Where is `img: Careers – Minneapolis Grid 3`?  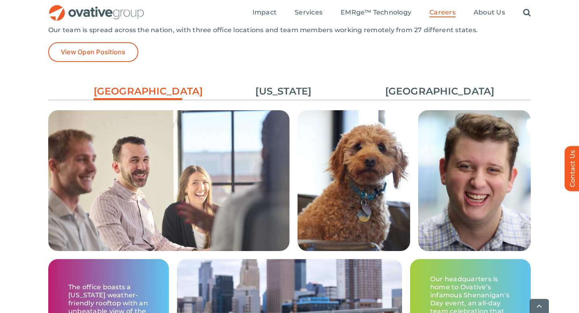
img: Careers – Minneapolis Grid 3 is located at coordinates (475, 181).